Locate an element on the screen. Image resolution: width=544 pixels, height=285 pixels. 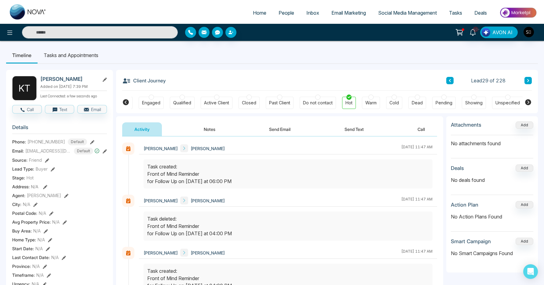
div: Do not contact is located at coordinates (318, 103).